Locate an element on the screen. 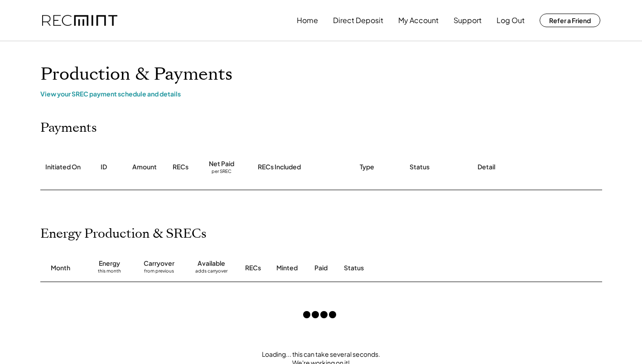 This screenshot has width=642, height=364. button: Home is located at coordinates (307, 20).